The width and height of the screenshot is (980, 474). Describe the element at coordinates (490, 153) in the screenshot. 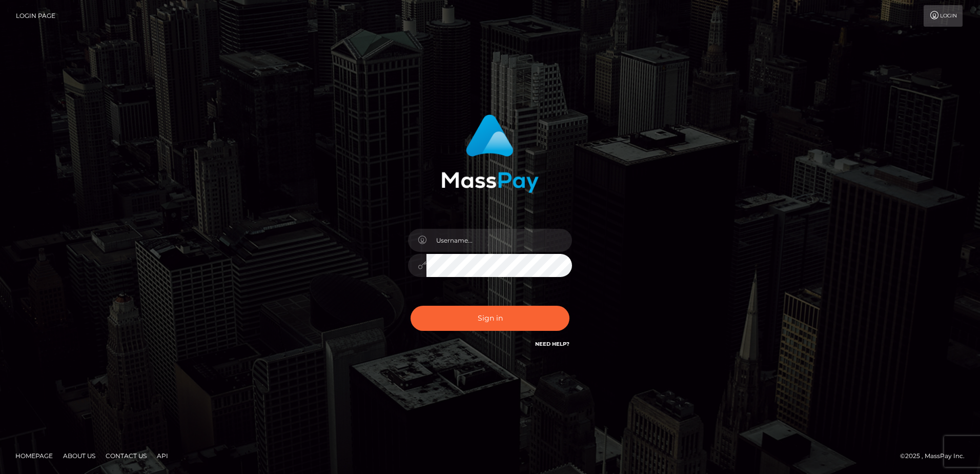

I see `img: MassPay Login` at that location.